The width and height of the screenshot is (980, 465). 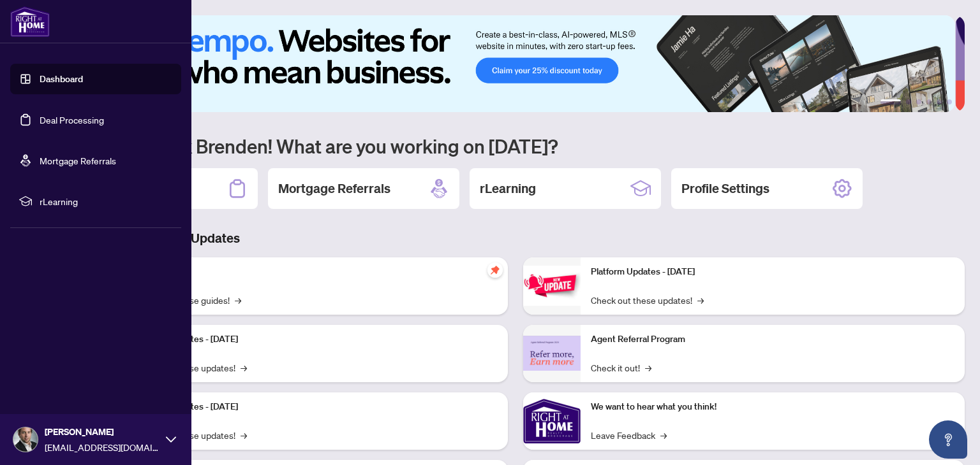 What do you see at coordinates (106, 201) in the screenshot?
I see `span: rLearning` at bounding box center [106, 201].